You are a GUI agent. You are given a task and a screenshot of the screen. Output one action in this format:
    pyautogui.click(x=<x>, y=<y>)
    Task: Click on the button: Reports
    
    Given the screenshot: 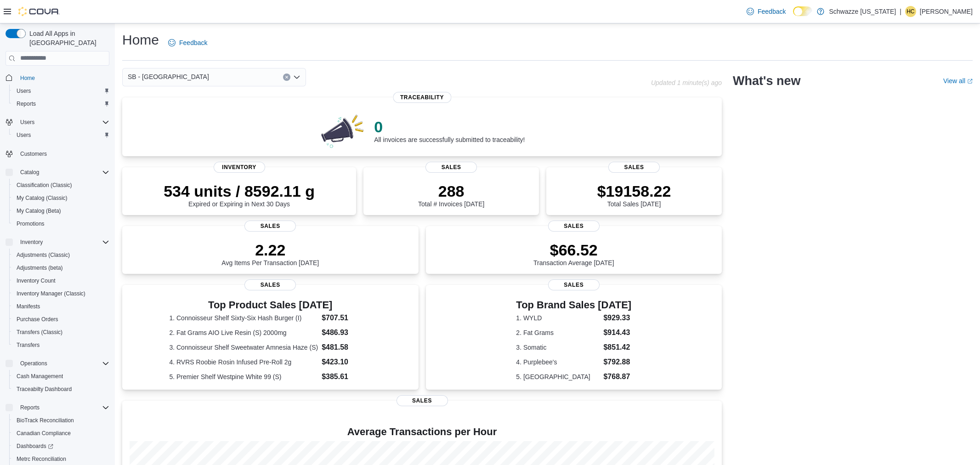 What is the action you would take?
    pyautogui.click(x=30, y=408)
    